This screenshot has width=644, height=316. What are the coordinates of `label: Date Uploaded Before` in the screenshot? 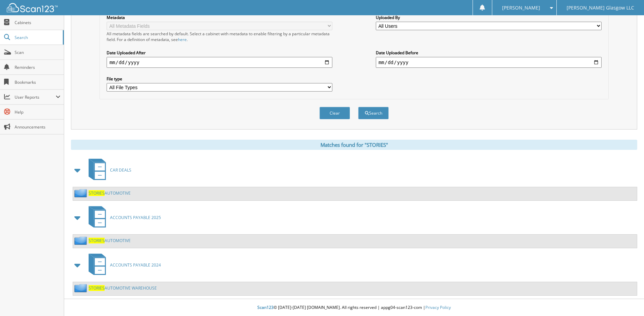 It's located at (489, 52).